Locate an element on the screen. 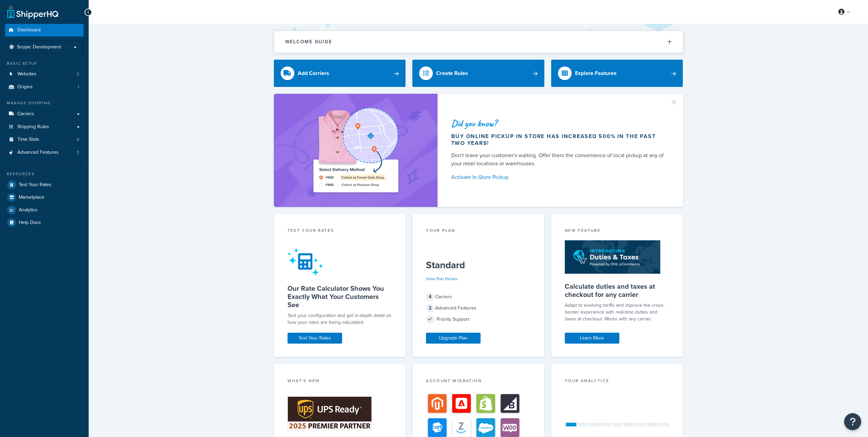 This screenshot has height=437, width=868. button: Welcome Guide is located at coordinates (479, 41).